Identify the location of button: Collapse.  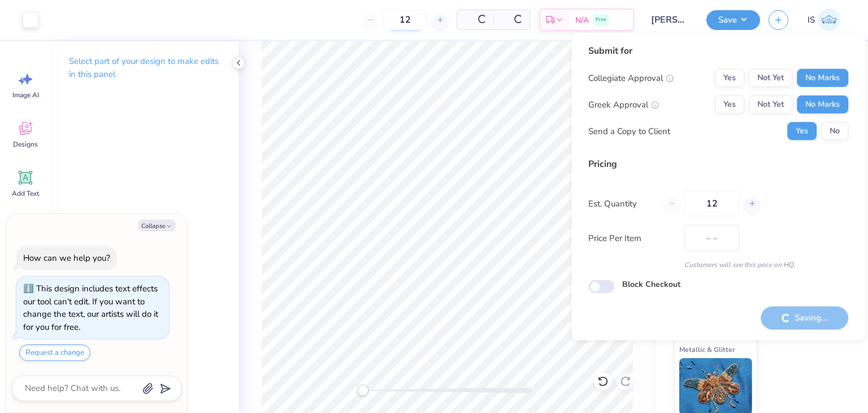
(157, 225).